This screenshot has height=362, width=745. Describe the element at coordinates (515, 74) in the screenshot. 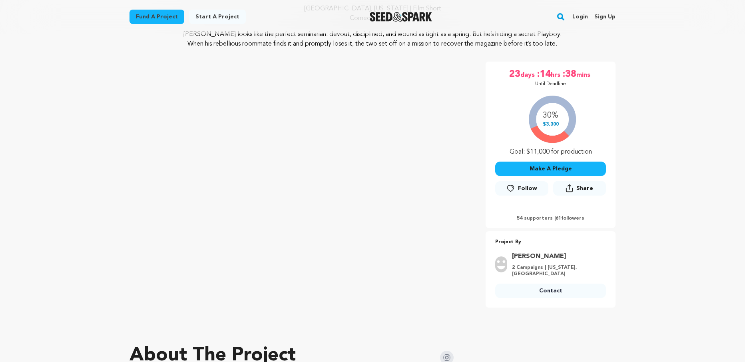

I see `span: 23` at that location.